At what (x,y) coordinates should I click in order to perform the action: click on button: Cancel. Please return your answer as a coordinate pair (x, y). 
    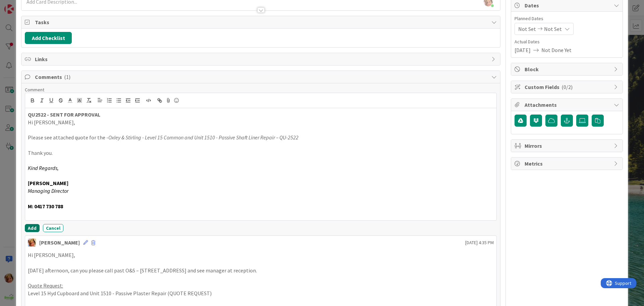
    Looking at the image, I should click on (53, 228).